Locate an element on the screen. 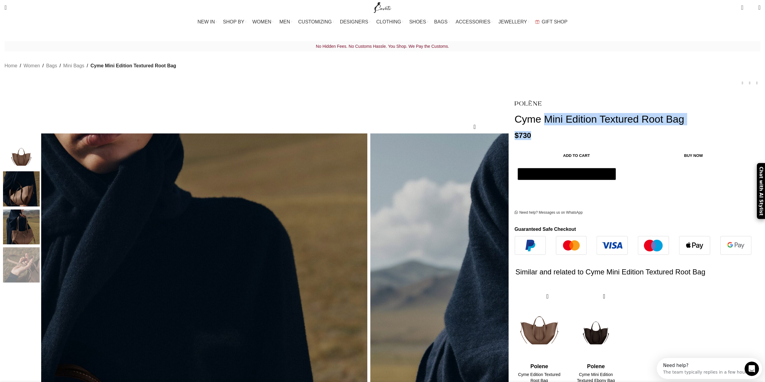 This screenshot has width=765, height=382. h1: Cyme Mini Edition Textured Root Bag is located at coordinates (637, 119).